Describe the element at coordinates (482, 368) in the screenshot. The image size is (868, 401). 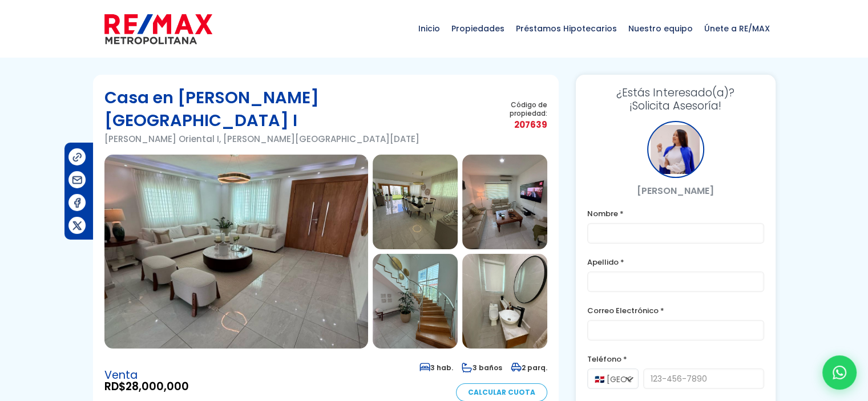
I see `span: 3 baños` at that location.